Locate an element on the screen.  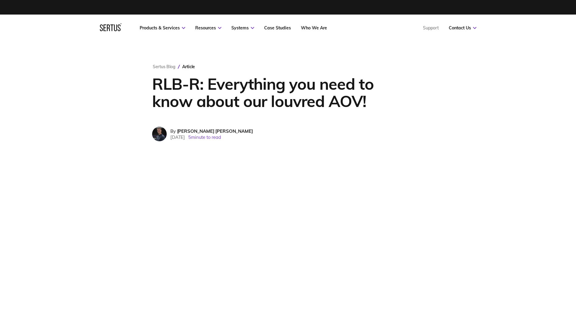
div: By is located at coordinates (212, 131).